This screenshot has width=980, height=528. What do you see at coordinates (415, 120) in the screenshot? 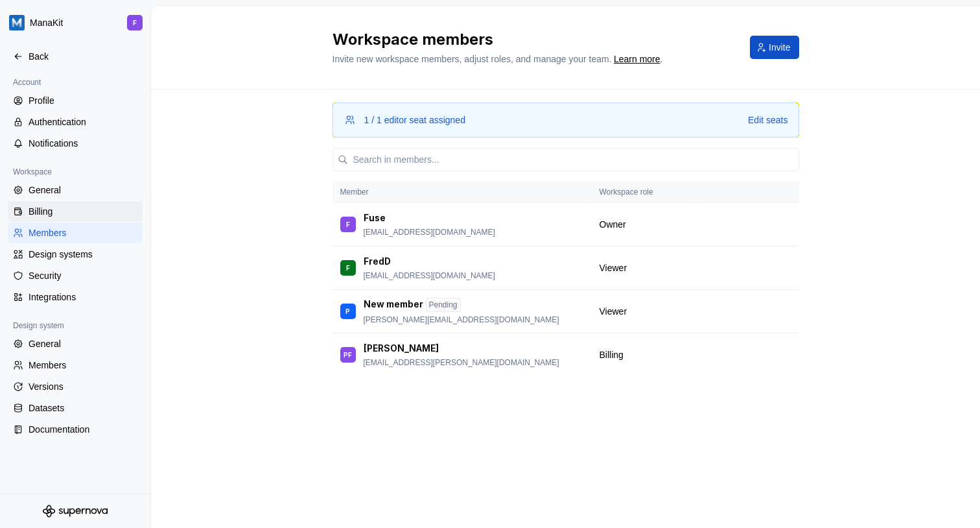
I see `div: 1 / 1 editor seat assigned` at bounding box center [415, 120].